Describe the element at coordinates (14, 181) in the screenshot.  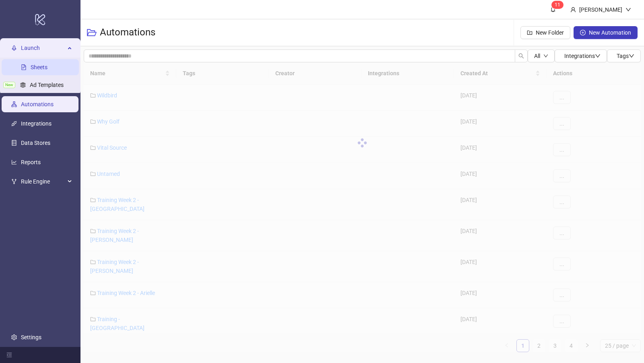
I see `span: fork` at that location.